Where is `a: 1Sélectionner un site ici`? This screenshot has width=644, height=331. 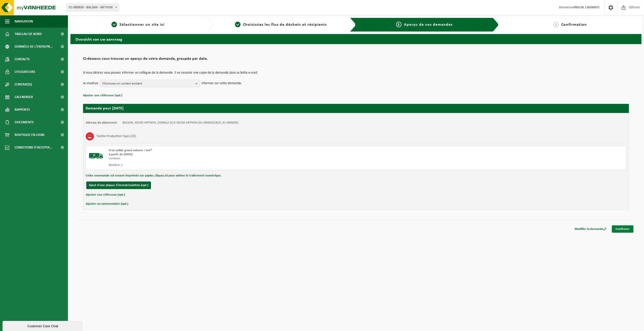 a: 1Sélectionner un site ici is located at coordinates (138, 25).